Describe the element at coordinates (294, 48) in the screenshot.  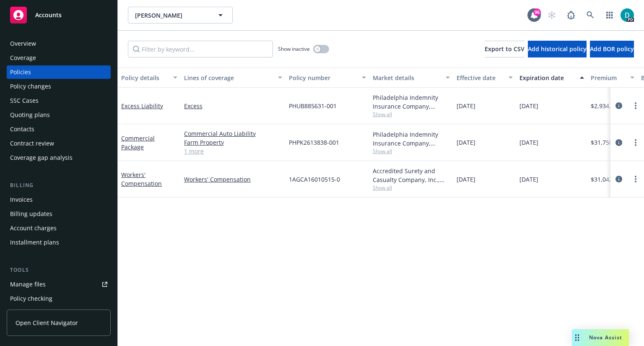
I see `span: Show inactive` at that location.